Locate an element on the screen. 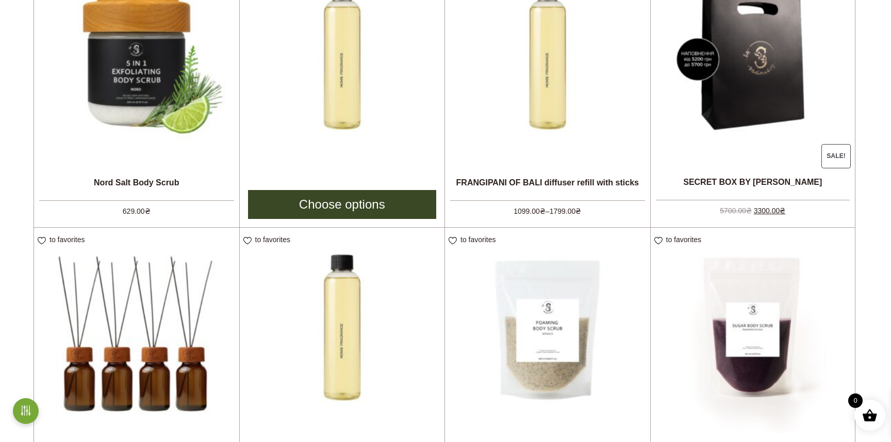 The height and width of the screenshot is (442, 891). font: 629.00 is located at coordinates (134, 211).